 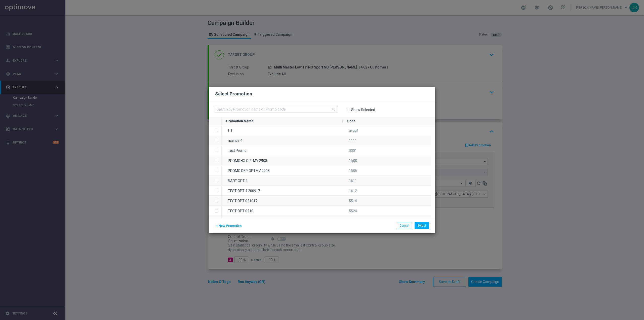 I want to click on i: add, so click(x=217, y=226).